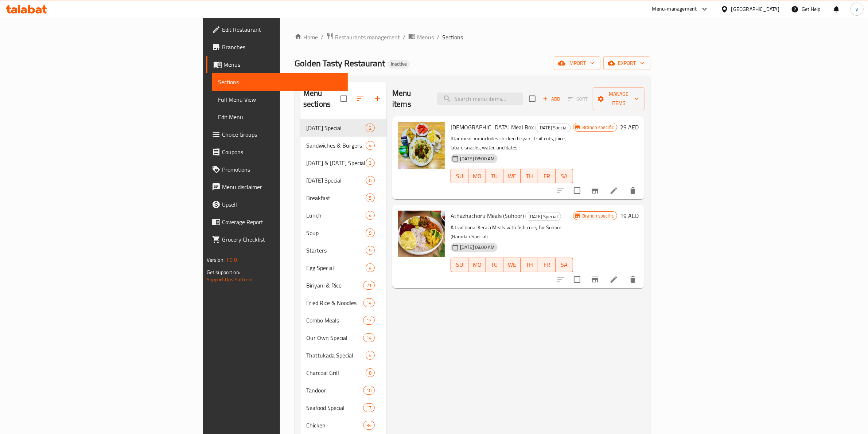  Describe the element at coordinates (277, 187) in the screenshot. I see `a: Menu disclaimer` at that location.